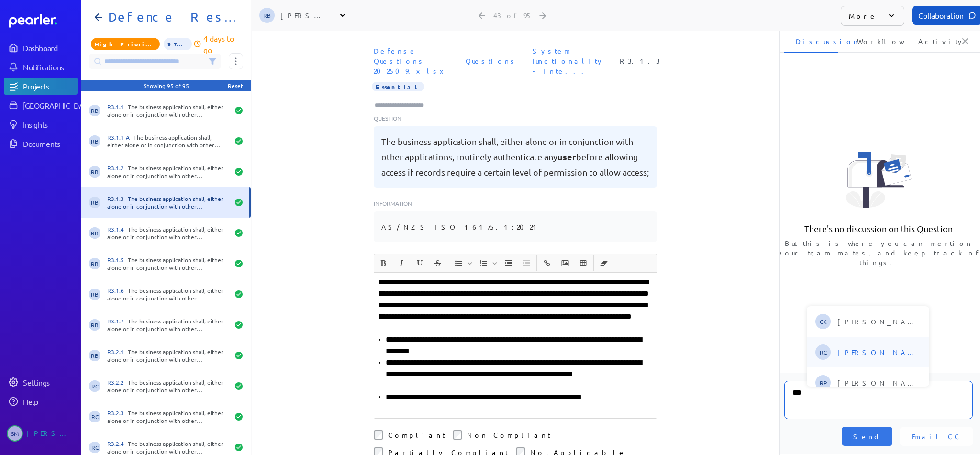 This screenshot has width=980, height=455. Describe the element at coordinates (168, 233) in the screenshot. I see `div: The business application shall, either alone or in conjunction with other applications, automatic...` at that location.